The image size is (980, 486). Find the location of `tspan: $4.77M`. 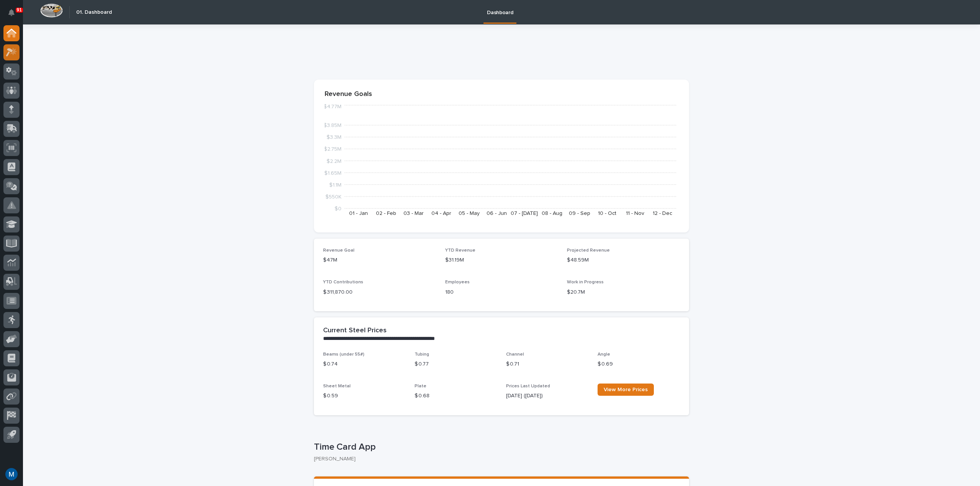

tspan: $4.77M is located at coordinates (332, 107).